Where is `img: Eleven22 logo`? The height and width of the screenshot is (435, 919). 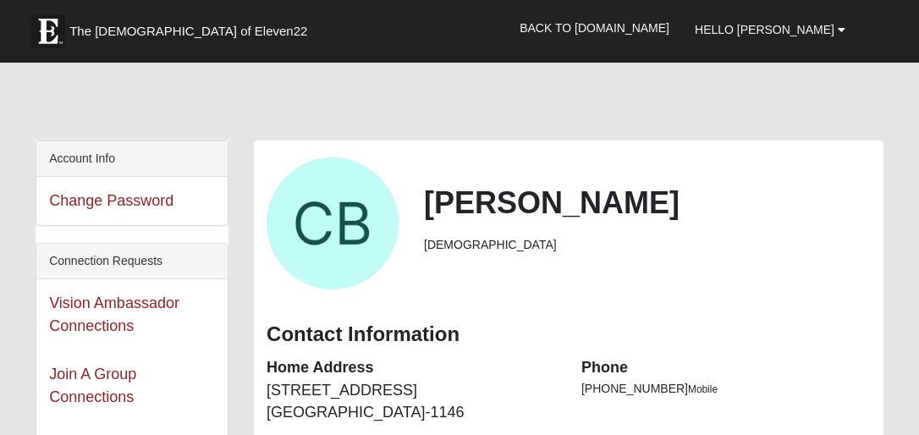 img: Eleven22 logo is located at coordinates (48, 31).